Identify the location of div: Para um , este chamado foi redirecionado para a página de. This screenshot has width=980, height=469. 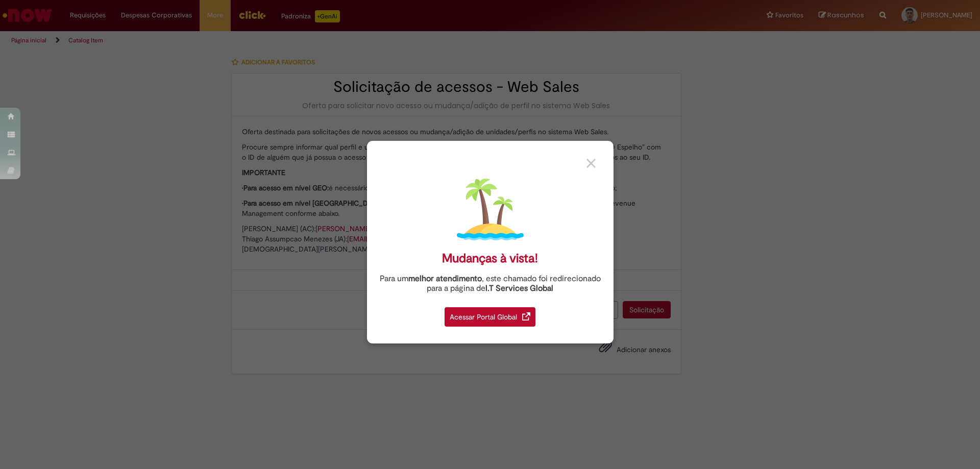
(490, 284).